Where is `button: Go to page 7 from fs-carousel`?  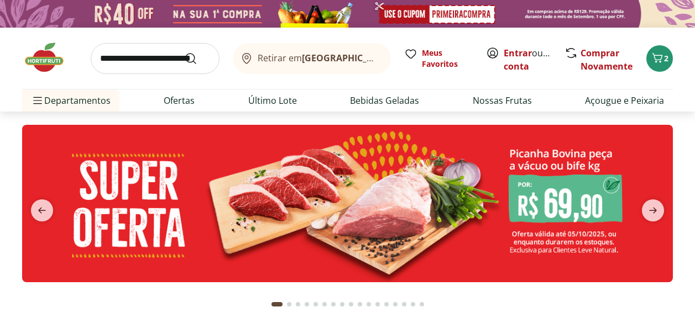 button: Go to page 7 from fs-carousel is located at coordinates (333, 305).